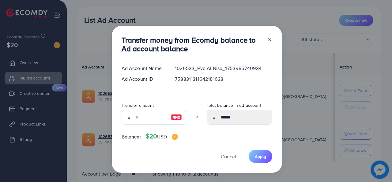 The width and height of the screenshot is (392, 182). I want to click on label: Transfer amount, so click(138, 105).